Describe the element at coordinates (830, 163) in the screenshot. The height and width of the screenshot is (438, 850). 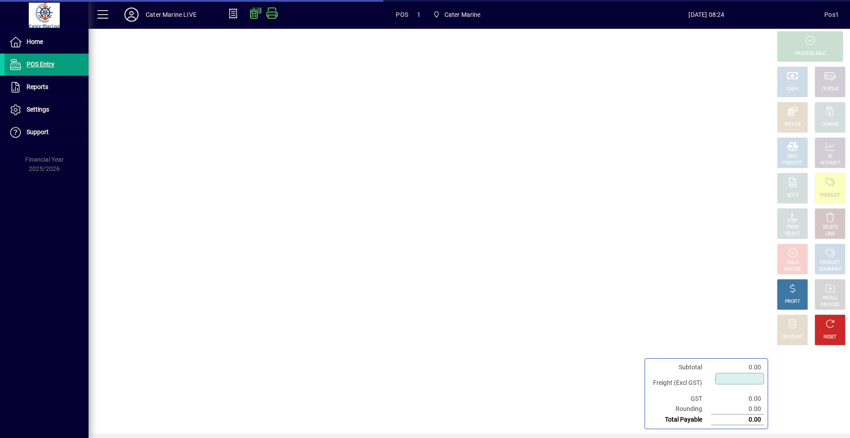
I see `div: ACCOUNT` at that location.